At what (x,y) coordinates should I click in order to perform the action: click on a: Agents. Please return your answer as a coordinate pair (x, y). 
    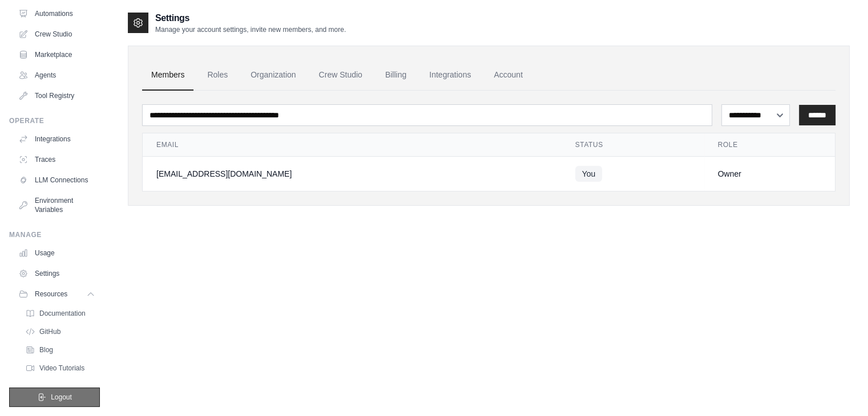
    Looking at the image, I should click on (56, 75).